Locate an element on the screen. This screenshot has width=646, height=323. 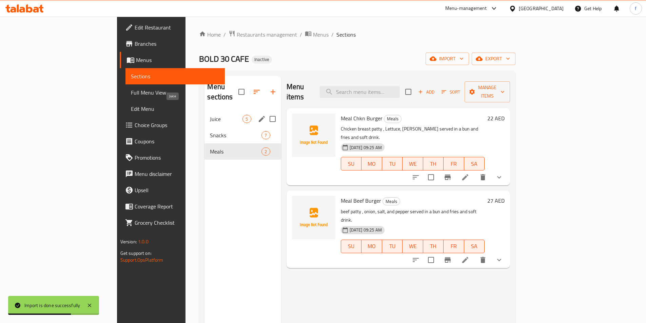
div: Inactive is located at coordinates (262, 60).